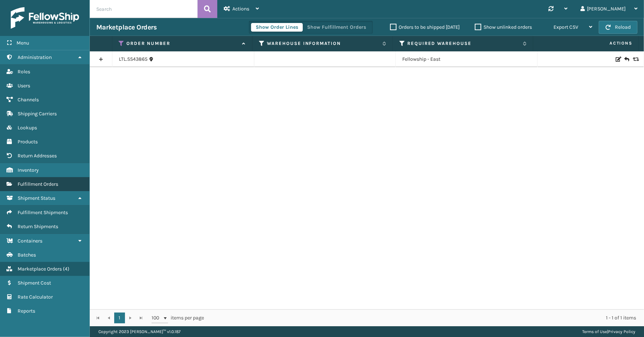 This screenshot has height=337, width=644. Describe the element at coordinates (277, 27) in the screenshot. I see `button: Show Order Lines` at that location.